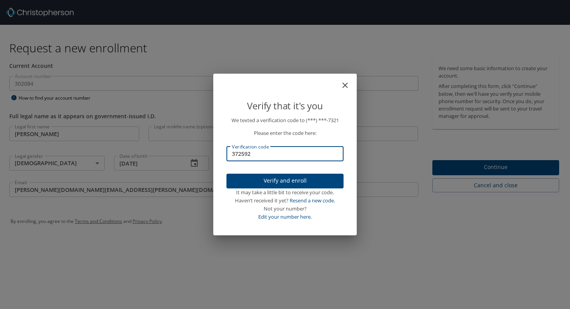 The height and width of the screenshot is (309, 570). What do you see at coordinates (285, 209) in the screenshot?
I see `div: Not your number?` at bounding box center [285, 209].